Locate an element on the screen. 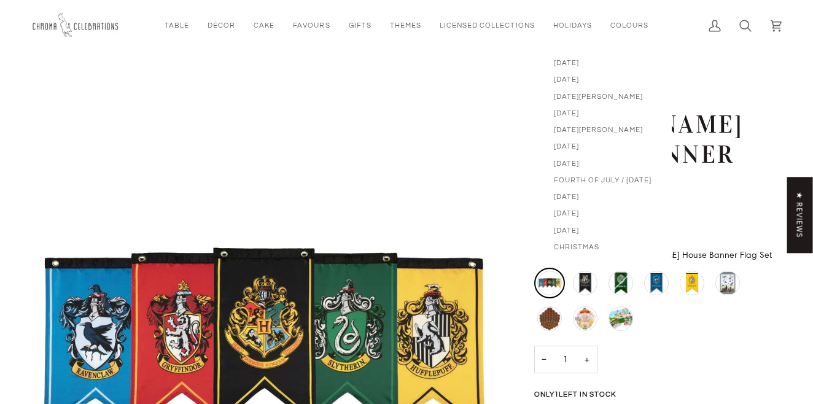 The height and width of the screenshot is (404, 813). span: Cake is located at coordinates (264, 25).